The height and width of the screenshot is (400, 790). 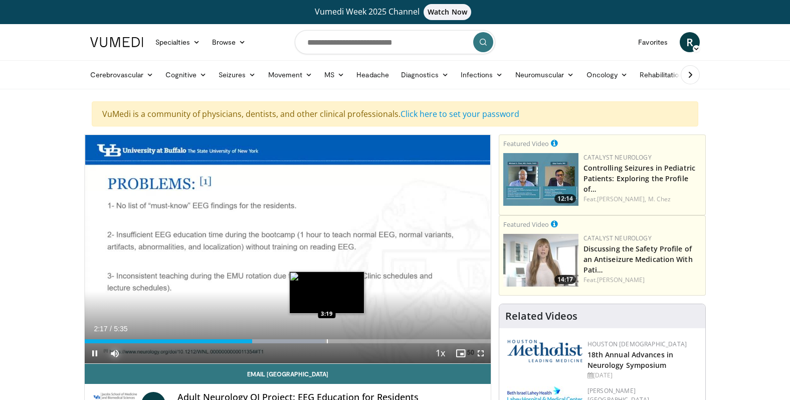 I want to click on span: 12:14, so click(x=565, y=199).